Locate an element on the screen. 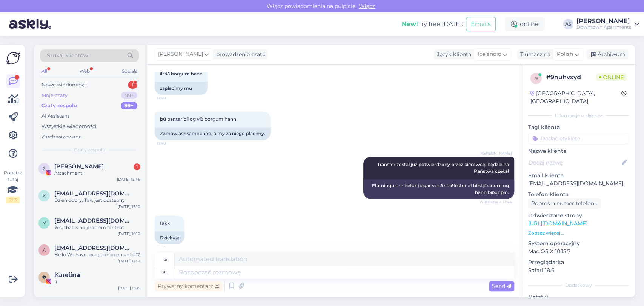 Image resolution: width=644 pixels, height=306 pixels. div: Dziękuję is located at coordinates (169, 238).